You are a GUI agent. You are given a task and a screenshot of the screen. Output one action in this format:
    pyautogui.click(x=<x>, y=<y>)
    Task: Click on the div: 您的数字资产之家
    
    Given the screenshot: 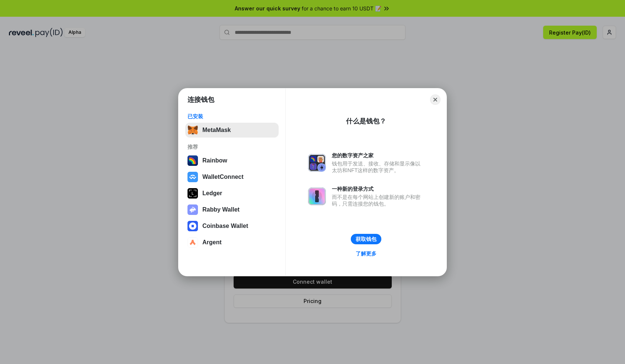 What is the action you would take?
    pyautogui.click(x=378, y=155)
    